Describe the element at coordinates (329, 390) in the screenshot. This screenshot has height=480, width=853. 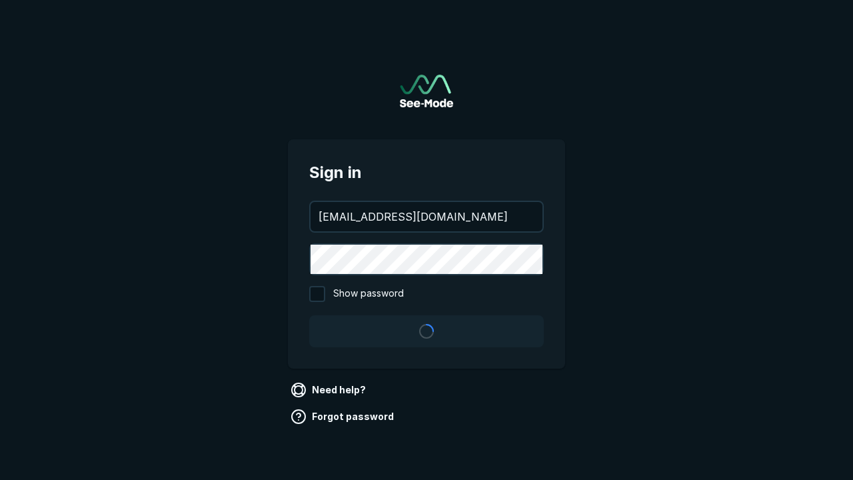
I see `a: Need help?` at that location.